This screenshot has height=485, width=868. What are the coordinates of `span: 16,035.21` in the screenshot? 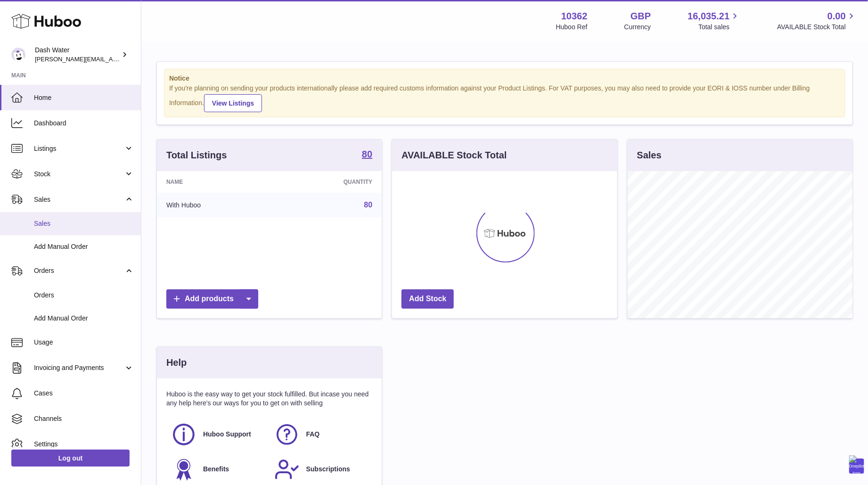 It's located at (708, 16).